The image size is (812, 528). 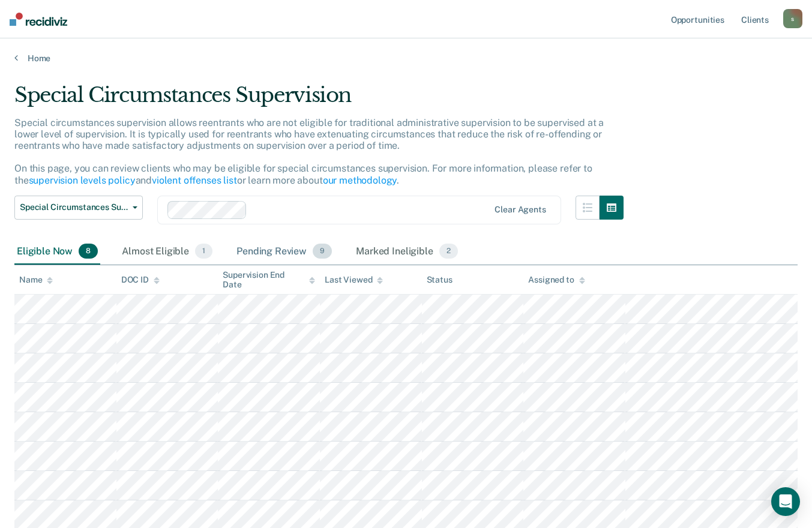 I want to click on div: DOC ID, so click(x=140, y=279).